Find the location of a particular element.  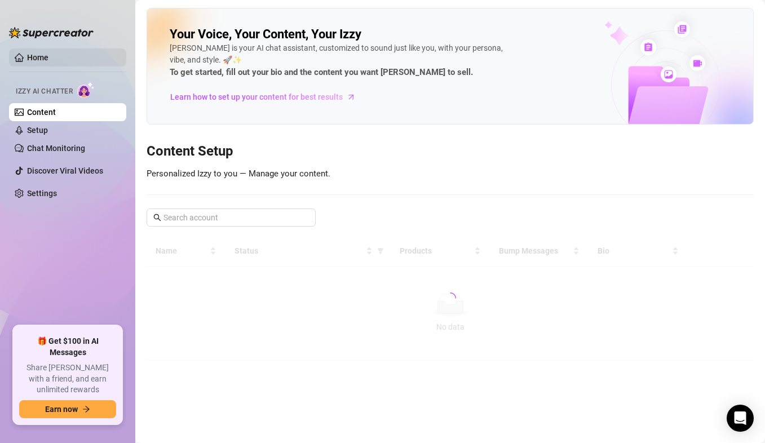

span: Earn now is located at coordinates (61, 409).